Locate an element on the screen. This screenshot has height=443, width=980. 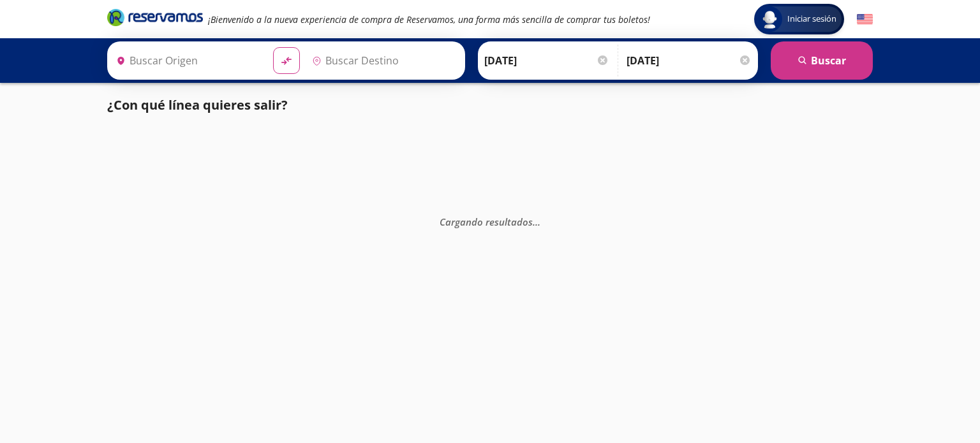
button: Buscar is located at coordinates (822, 60).